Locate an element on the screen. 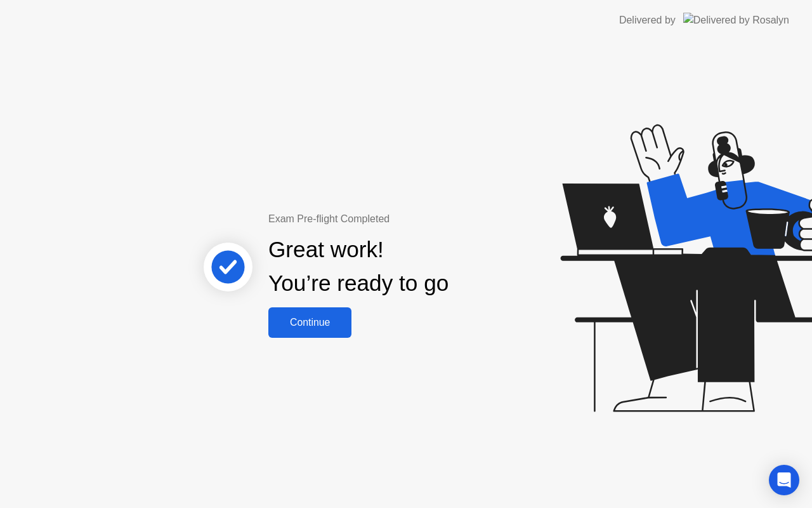  div: Continue is located at coordinates (310, 323).